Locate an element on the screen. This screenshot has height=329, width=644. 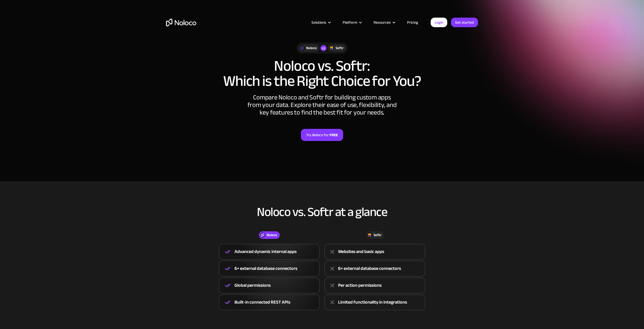
div: Built-in connected REST APIs is located at coordinates (262, 302).